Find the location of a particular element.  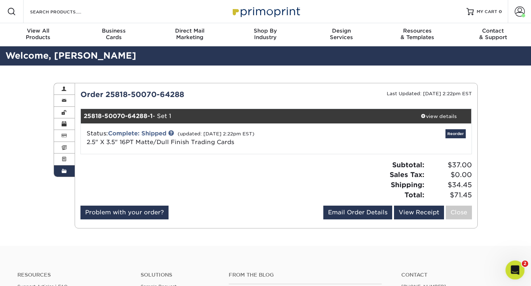

span: Business is located at coordinates (113, 31).